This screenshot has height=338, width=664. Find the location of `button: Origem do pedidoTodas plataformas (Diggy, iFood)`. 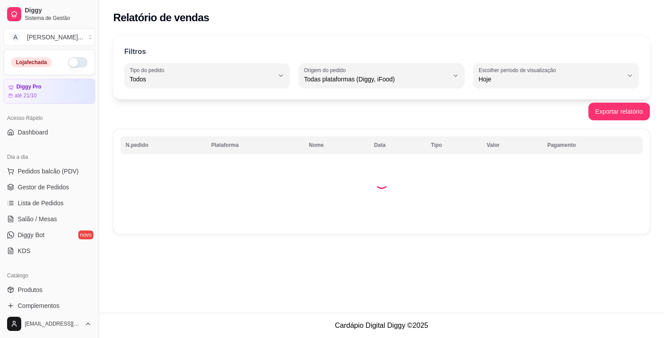

button: Origem do pedidoTodas plataformas (Diggy, iFood) is located at coordinates (381, 76).